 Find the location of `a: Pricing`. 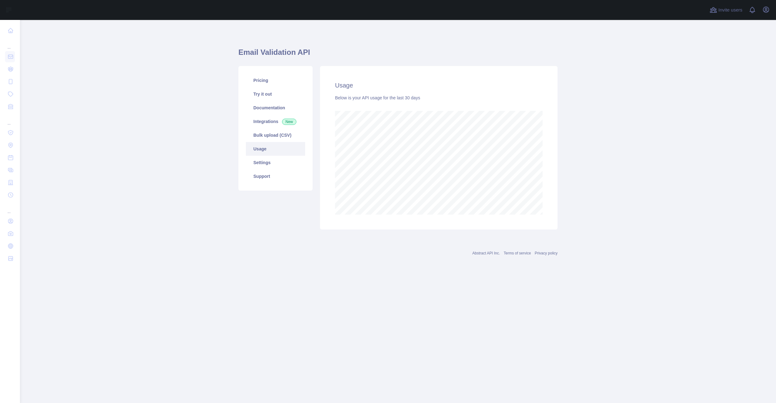

a: Pricing is located at coordinates (276, 80).